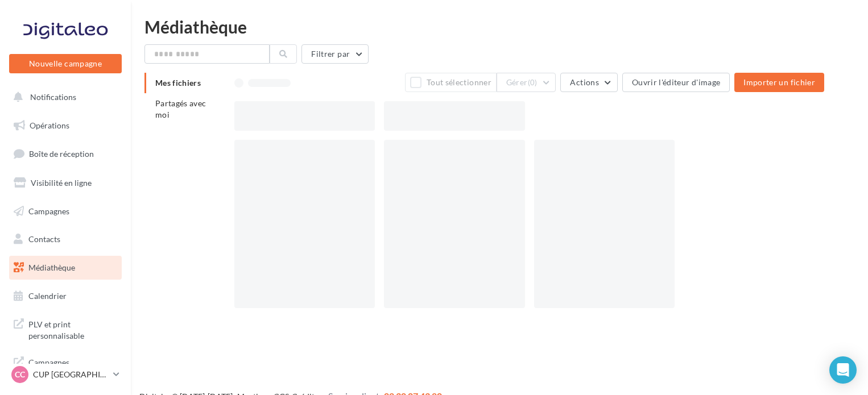 The image size is (868, 395). Describe the element at coordinates (65, 296) in the screenshot. I see `a: Calendrier` at that location.